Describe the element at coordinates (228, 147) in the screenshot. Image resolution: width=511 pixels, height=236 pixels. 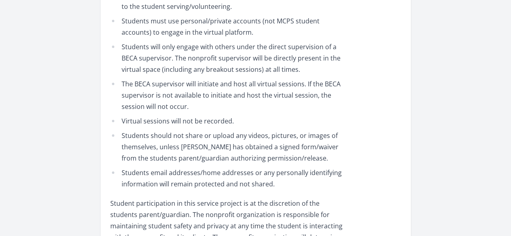
I see `li: Students should not share or upload any videos, pictures, or images of themselves, unless [PERSON...` at that location.